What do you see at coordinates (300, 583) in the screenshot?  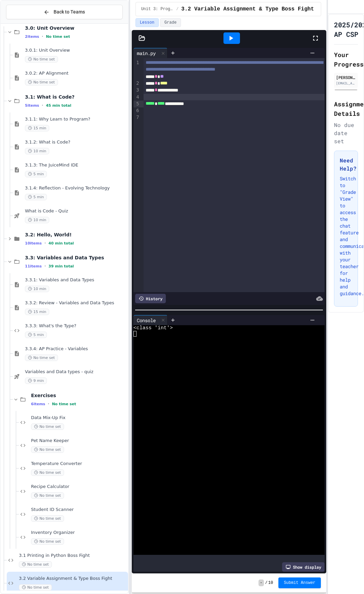 I see `button: Submit Answer` at bounding box center [300, 583].